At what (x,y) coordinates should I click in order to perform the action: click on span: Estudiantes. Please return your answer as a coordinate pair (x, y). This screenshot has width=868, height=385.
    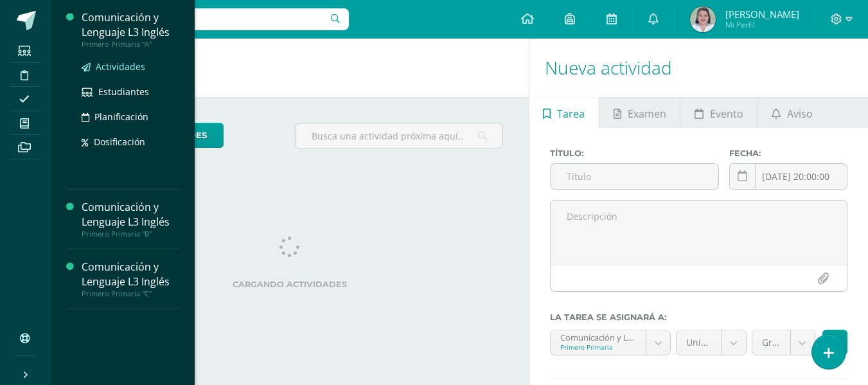
    Looking at the image, I should click on (124, 91).